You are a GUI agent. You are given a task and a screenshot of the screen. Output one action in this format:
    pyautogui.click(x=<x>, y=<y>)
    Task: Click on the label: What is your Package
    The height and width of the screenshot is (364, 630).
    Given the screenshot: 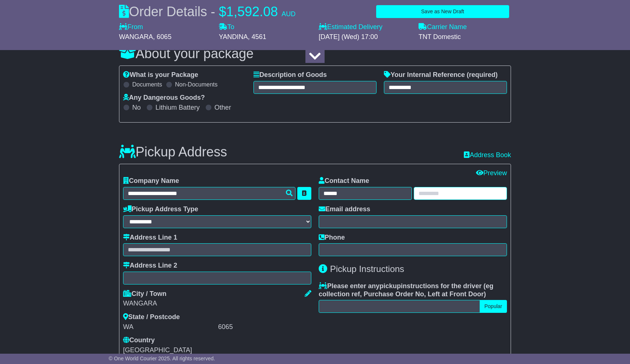 What is the action you would take?
    pyautogui.click(x=161, y=75)
    